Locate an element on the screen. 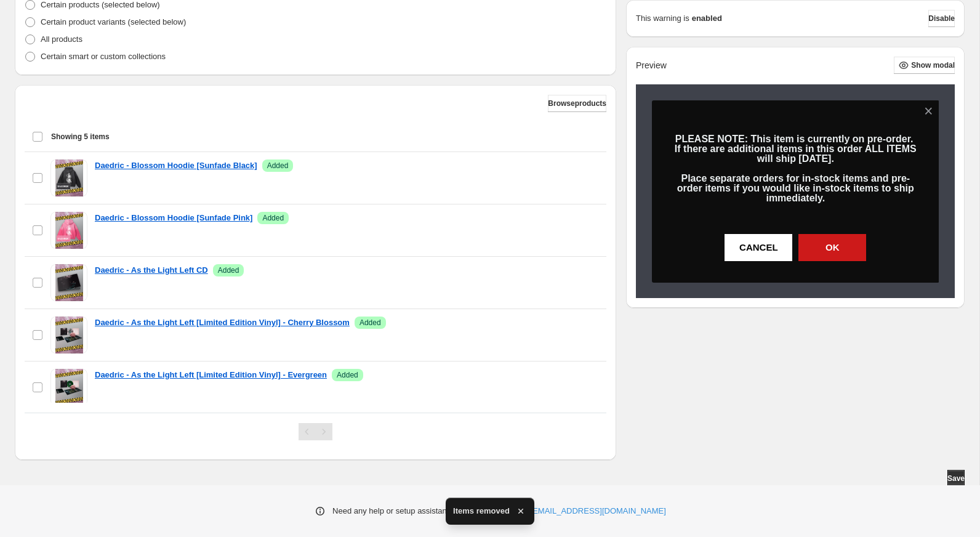  nav: Pagination is located at coordinates (316, 431).